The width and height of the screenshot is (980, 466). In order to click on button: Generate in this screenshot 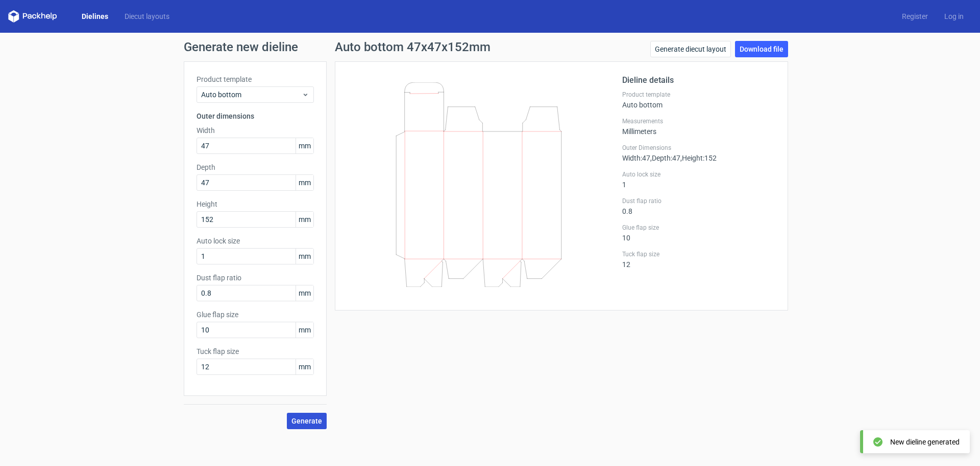, I will do `click(307, 421)`.